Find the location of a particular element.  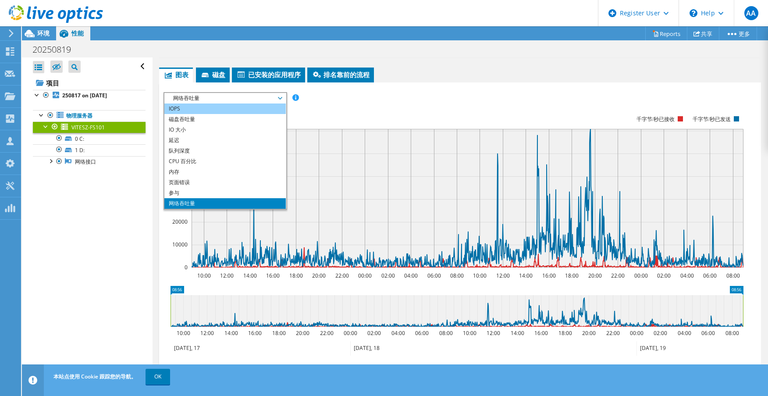

a: 0 C: is located at coordinates (89, 139).